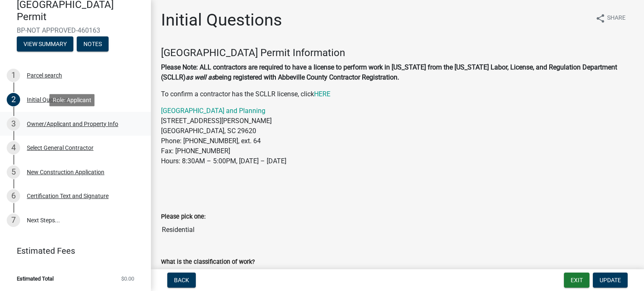 This screenshot has width=644, height=291. Describe the element at coordinates (14, 220) in the screenshot. I see `div: 7` at that location.